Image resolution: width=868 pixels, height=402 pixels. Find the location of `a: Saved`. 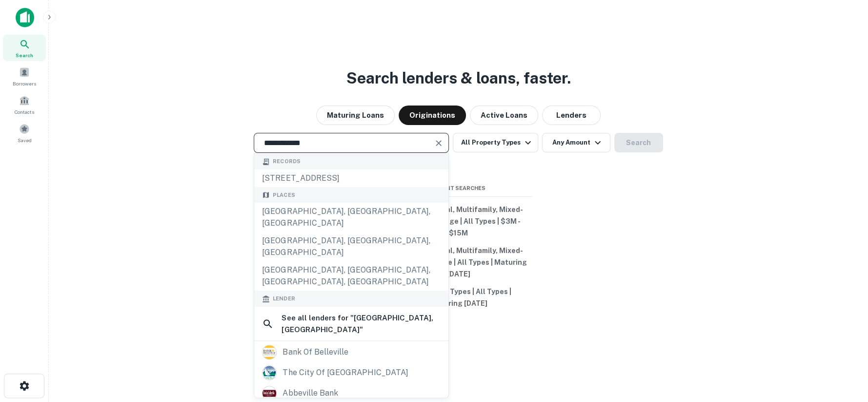

a: Saved is located at coordinates (24, 133).